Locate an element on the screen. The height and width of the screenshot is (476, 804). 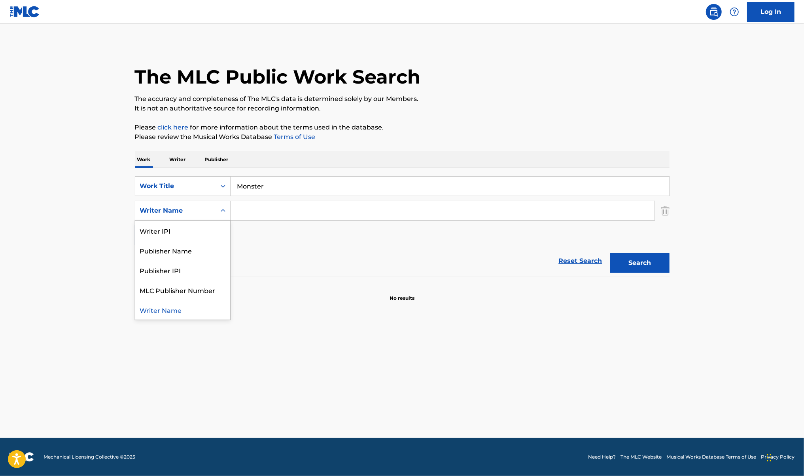
div: Chat Widget is located at coordinates (784, 457).